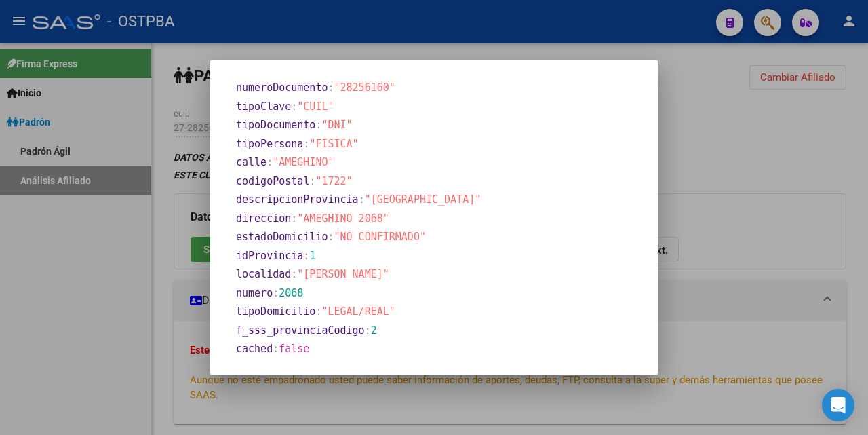 This screenshot has height=435, width=868. What do you see at coordinates (358, 311) in the screenshot?
I see `span: "LEGAL/REAL"` at bounding box center [358, 311].